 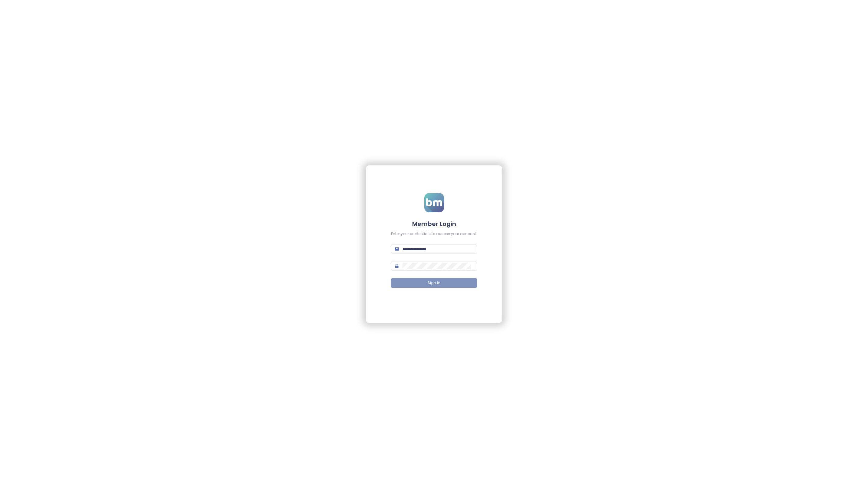 I want to click on button: Sign In, so click(x=434, y=283).